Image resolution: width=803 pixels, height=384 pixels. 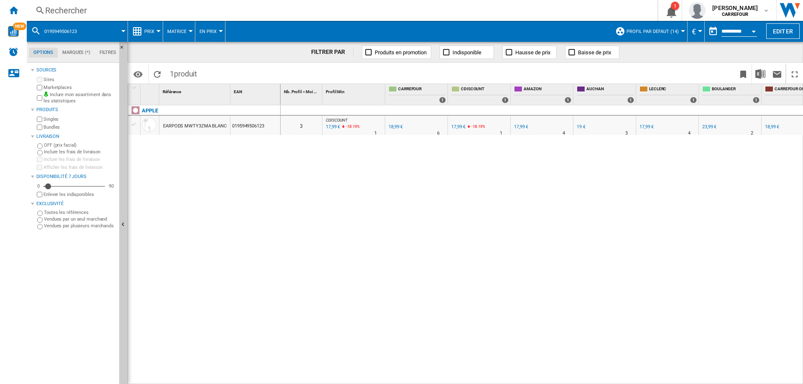 What do you see at coordinates (302, 90) in the screenshot?
I see `div: Nb. Profil < Moi Sort None` at bounding box center [302, 90].